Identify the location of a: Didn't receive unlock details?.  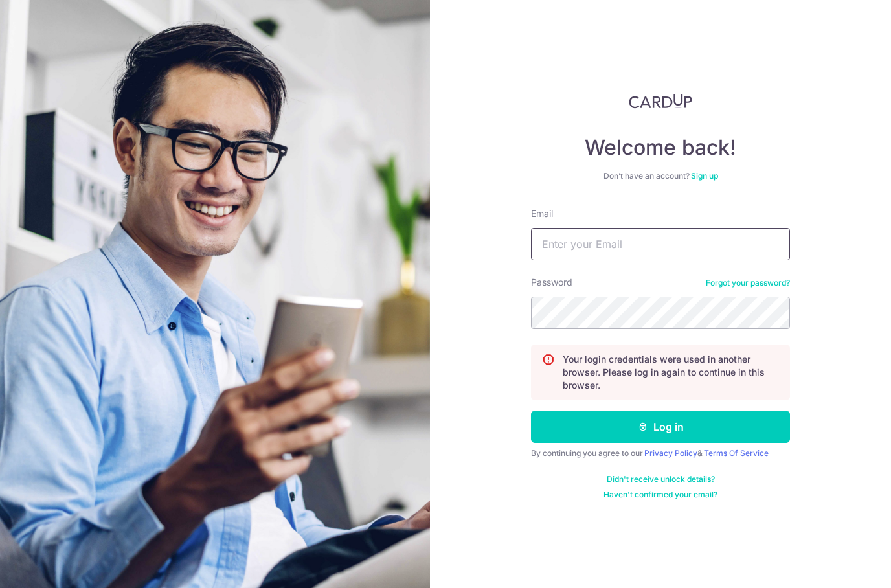
(660, 479).